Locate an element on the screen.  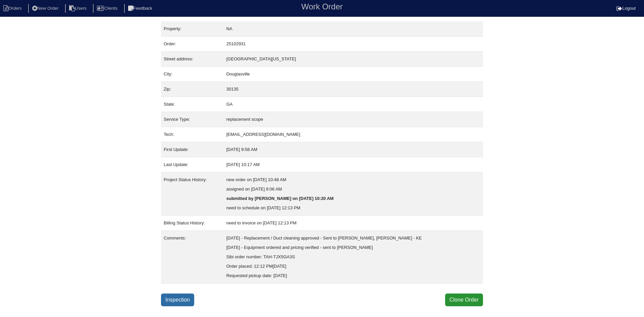
li: Feedback is located at coordinates (141, 8).